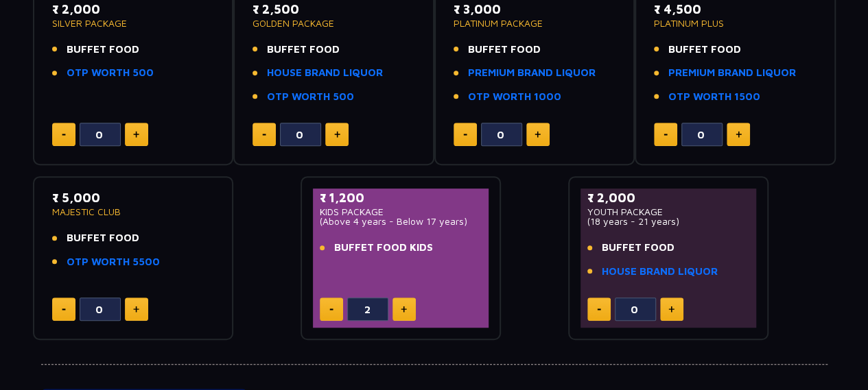 This screenshot has width=868, height=390. I want to click on p: GOLDEN PACKAGE, so click(333, 24).